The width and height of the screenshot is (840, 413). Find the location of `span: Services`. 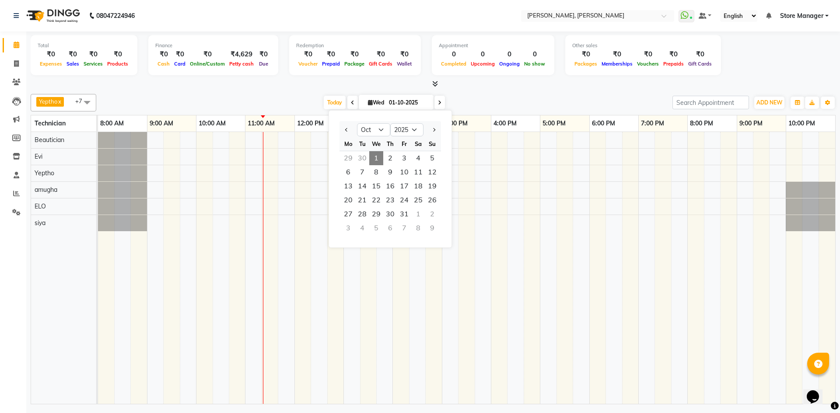

span: Services is located at coordinates (93, 64).